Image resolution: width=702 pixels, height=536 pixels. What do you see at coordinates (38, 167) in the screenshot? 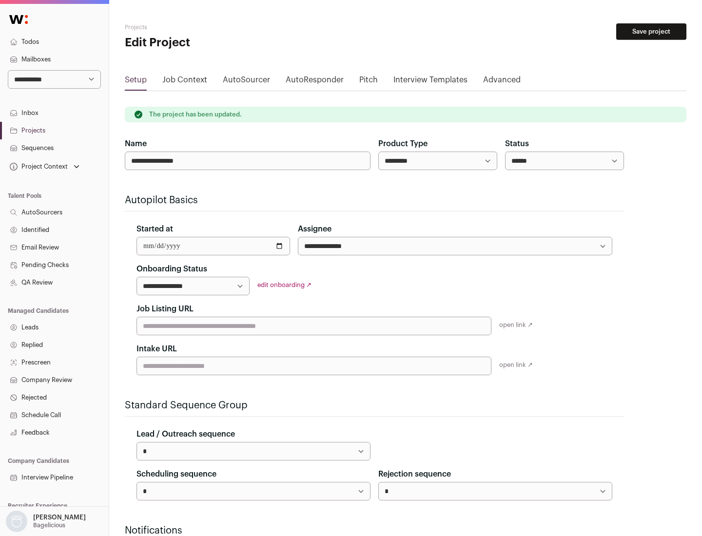
I see `div: Project Context` at bounding box center [38, 167].